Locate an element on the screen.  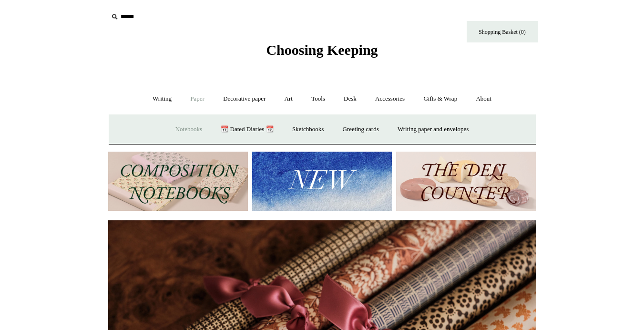
a: The Deli Counter is located at coordinates (465, 181).